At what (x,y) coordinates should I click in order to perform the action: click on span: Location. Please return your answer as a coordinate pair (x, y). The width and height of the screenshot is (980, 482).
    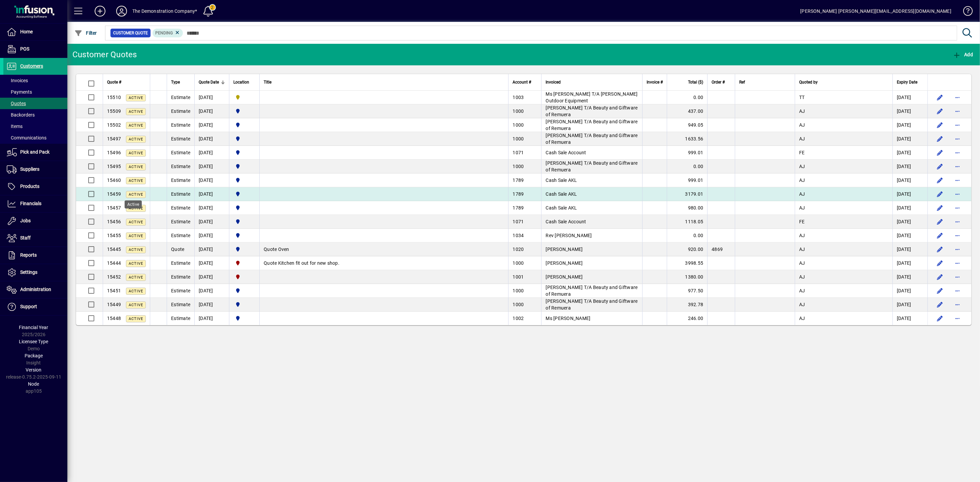
    Looking at the image, I should click on (241, 82).